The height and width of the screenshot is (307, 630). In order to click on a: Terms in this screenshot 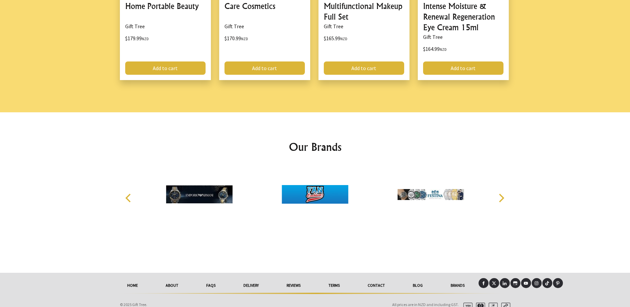, I will do `click(334, 285)`.